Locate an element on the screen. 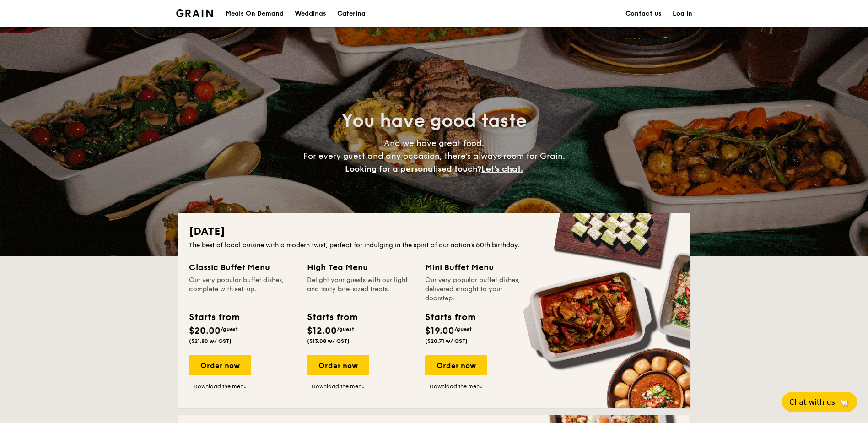  a: Logotype is located at coordinates (195, 13).